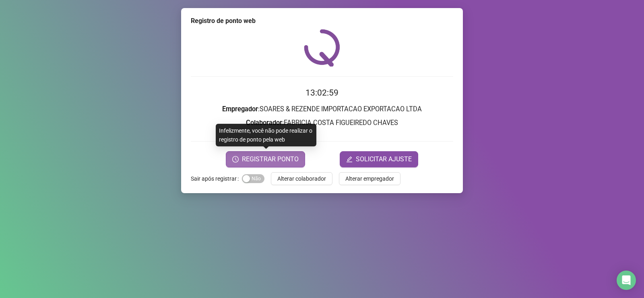 Image resolution: width=644 pixels, height=298 pixels. I want to click on div: Open Intercom Messenger, so click(626, 280).